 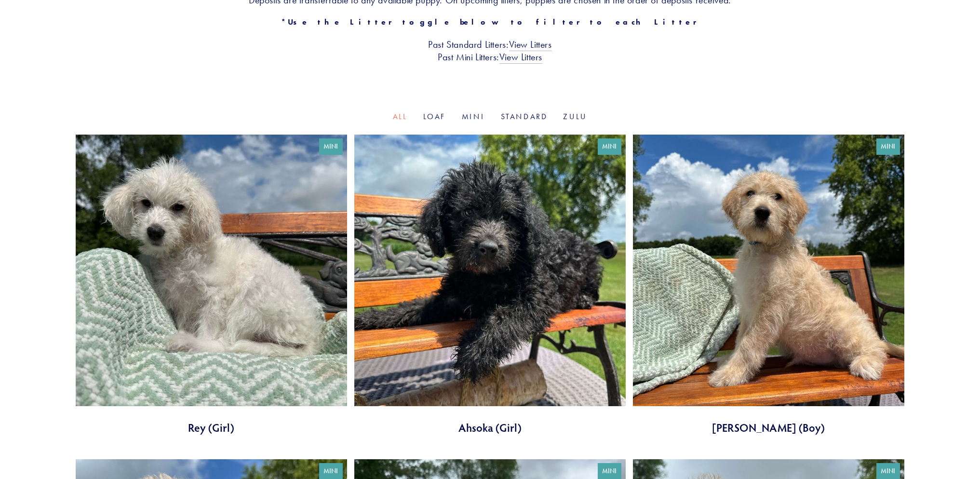 I want to click on a: Loaf, so click(x=435, y=116).